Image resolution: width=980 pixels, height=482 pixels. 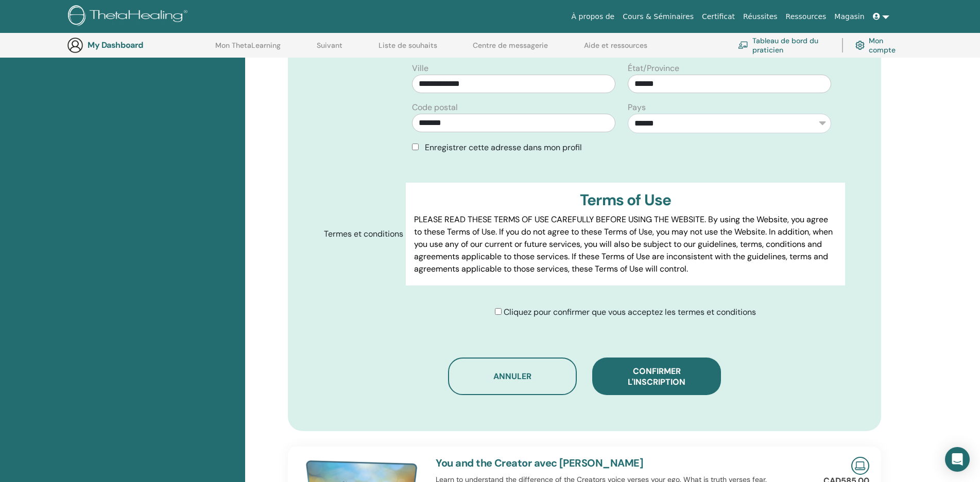 I want to click on a: Magasin, so click(x=849, y=16).